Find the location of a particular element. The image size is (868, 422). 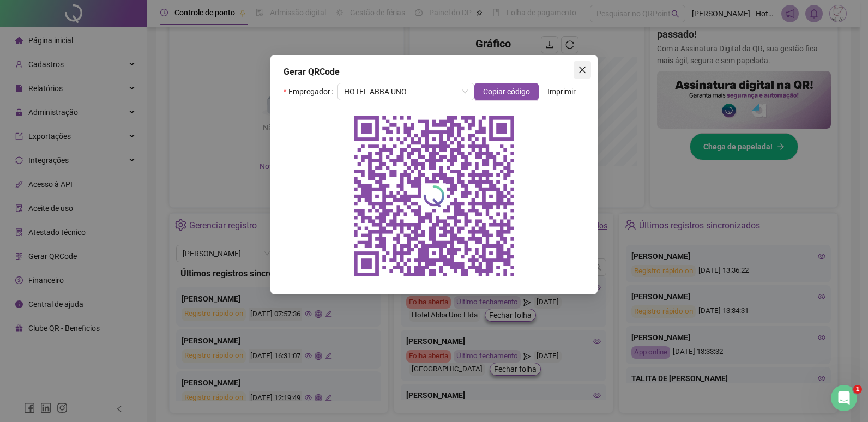

button: Imprimir is located at coordinates (561, 91).